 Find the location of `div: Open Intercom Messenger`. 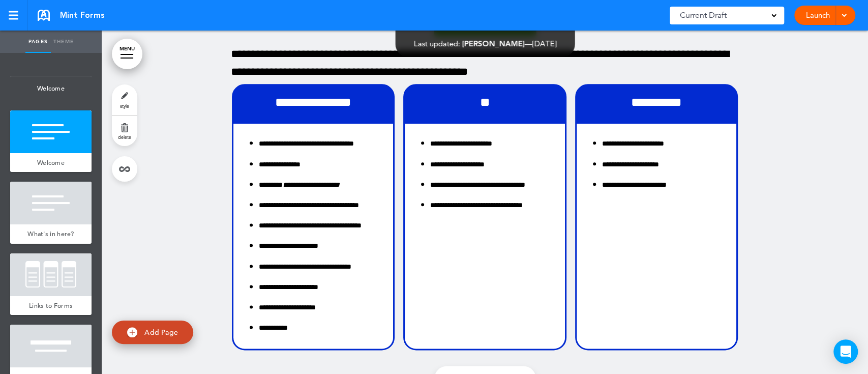

div: Open Intercom Messenger is located at coordinates (846, 352).